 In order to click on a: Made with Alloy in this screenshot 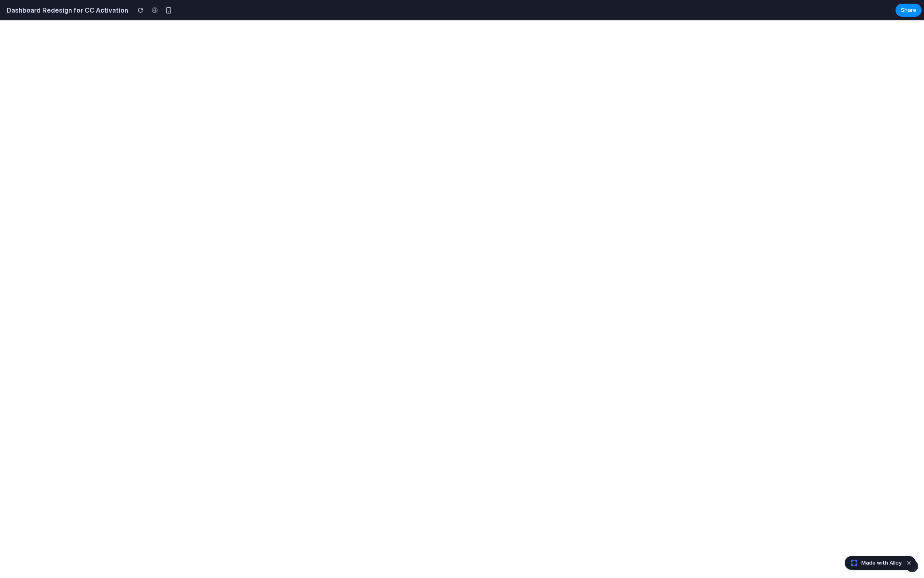, I will do `click(874, 563)`.